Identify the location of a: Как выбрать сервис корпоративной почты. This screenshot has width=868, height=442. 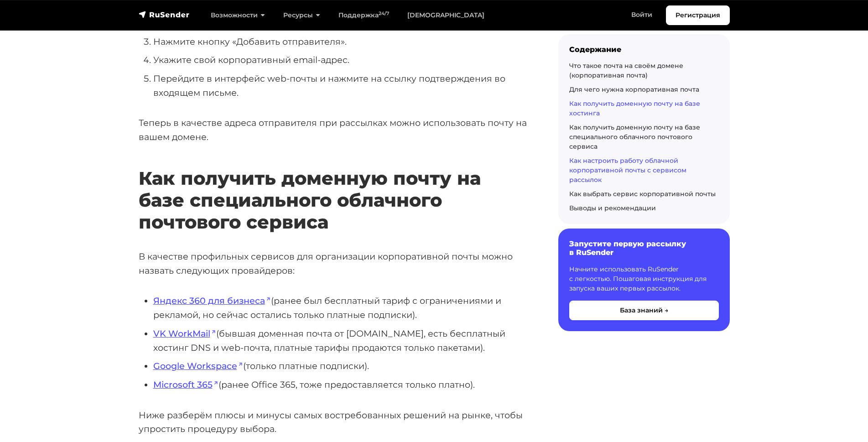
(642, 194).